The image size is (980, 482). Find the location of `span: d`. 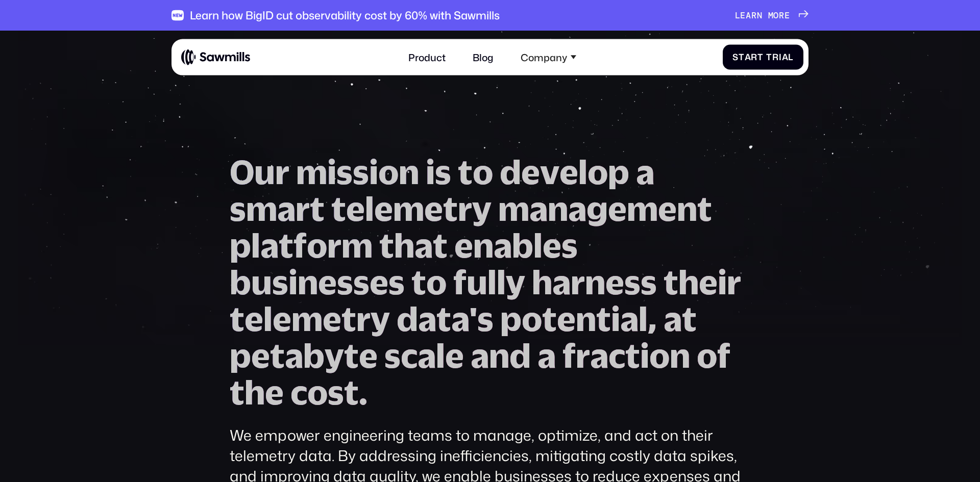

span: d is located at coordinates (510, 171).